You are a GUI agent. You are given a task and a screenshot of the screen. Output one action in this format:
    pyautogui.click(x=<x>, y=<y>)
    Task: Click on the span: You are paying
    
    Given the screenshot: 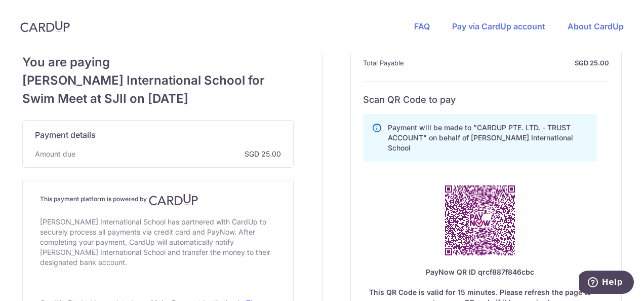 What is the action you would take?
    pyautogui.click(x=158, y=62)
    